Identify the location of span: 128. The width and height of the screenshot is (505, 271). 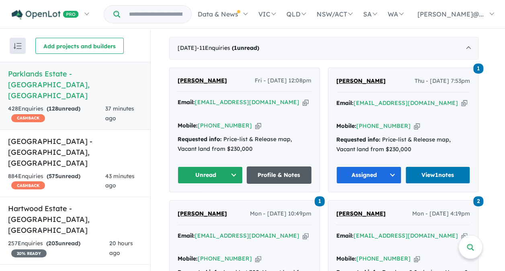
(53, 108).